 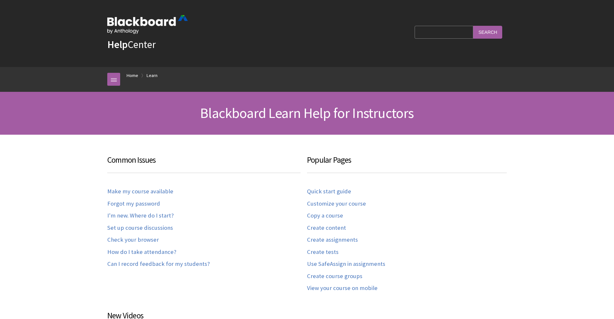 I want to click on a: HelpCenter, so click(x=132, y=44).